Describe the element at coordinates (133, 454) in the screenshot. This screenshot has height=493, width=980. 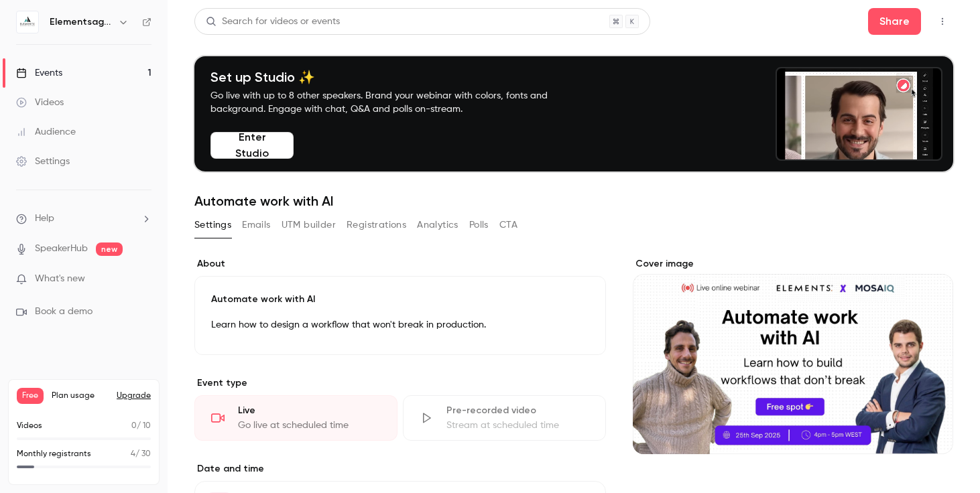
I see `span: 4` at that location.